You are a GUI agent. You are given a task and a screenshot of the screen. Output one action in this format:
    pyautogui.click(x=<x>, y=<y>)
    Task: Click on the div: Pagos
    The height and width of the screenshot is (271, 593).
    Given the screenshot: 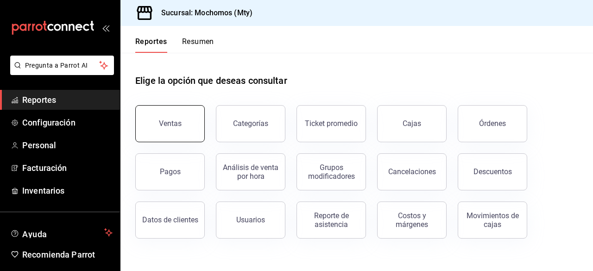 What is the action you would take?
    pyautogui.click(x=170, y=171)
    